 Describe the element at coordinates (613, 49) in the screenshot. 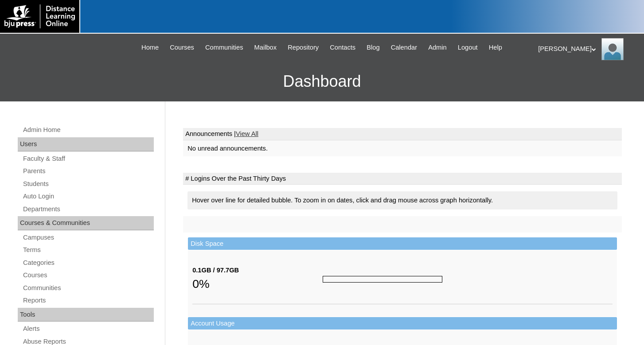

I see `img: Linda Heard` at that location.